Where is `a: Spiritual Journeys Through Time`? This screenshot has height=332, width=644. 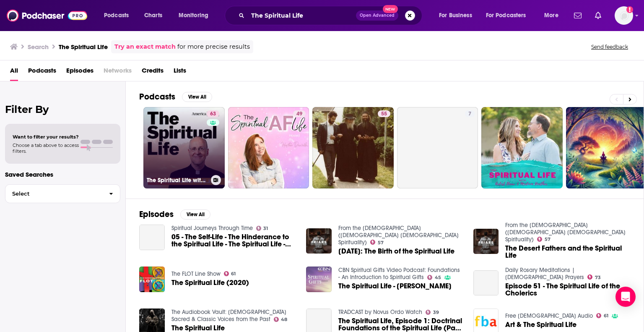
a: Spiritual Journeys Through Time is located at coordinates (212, 228).